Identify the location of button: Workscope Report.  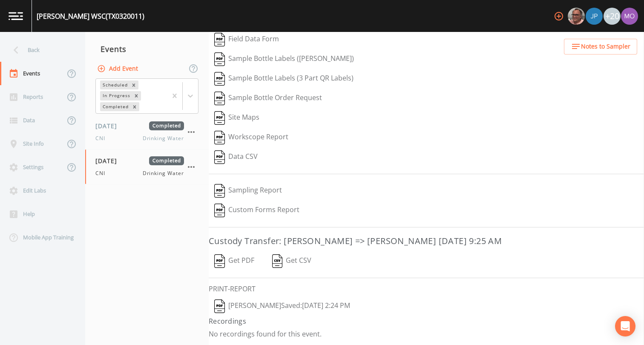
(251, 137).